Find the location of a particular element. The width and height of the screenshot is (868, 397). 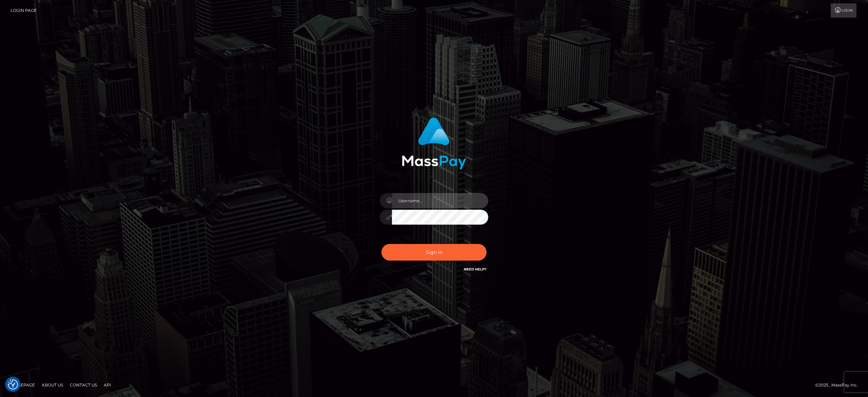

a: Contact Us is located at coordinates (84, 385).